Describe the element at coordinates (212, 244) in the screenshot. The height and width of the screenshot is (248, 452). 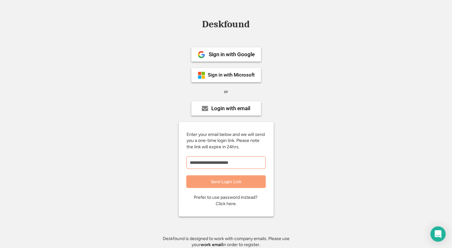
I see `strong: work email` at that location.